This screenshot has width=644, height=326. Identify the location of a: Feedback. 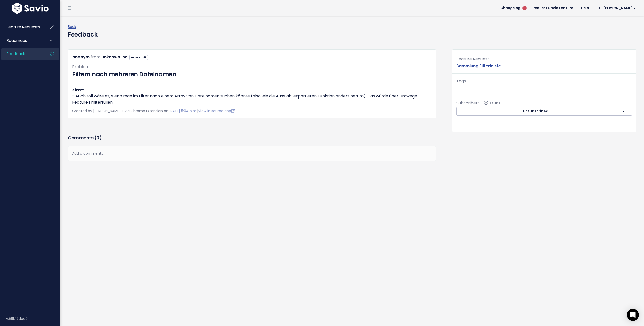
(21, 54).